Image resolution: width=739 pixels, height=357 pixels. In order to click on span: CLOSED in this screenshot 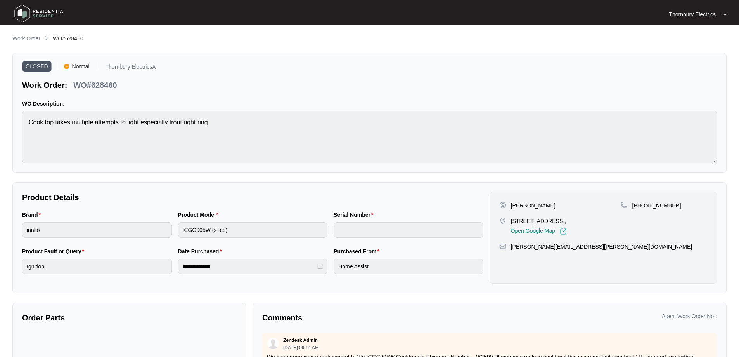, I will do `click(37, 66)`.